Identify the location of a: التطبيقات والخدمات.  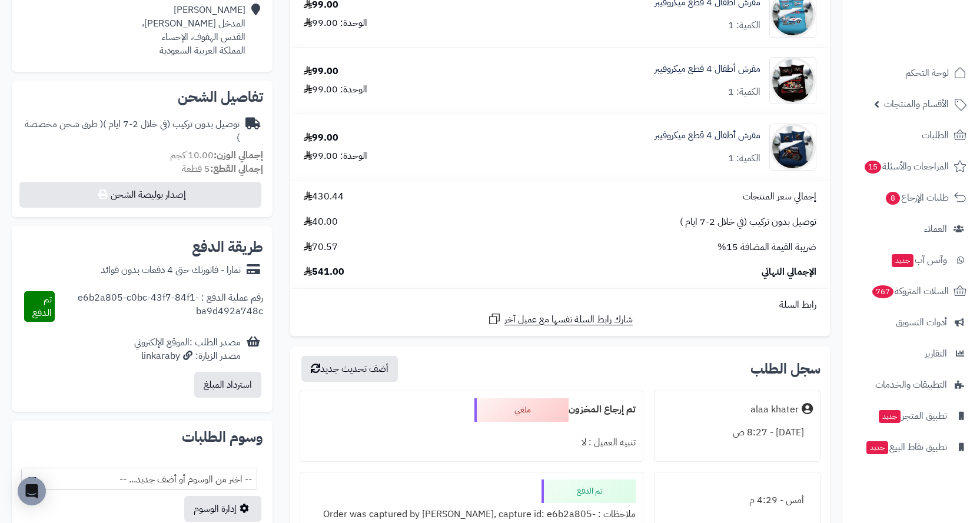
(911, 385).